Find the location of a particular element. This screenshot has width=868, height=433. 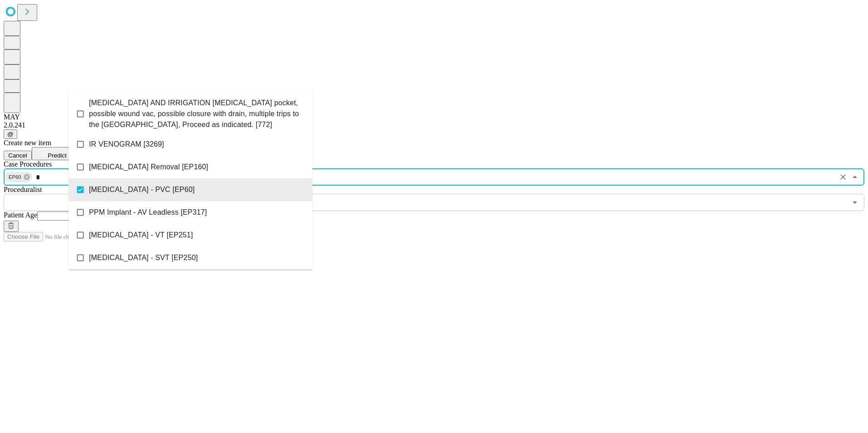

span: Predict is located at coordinates (57, 155).